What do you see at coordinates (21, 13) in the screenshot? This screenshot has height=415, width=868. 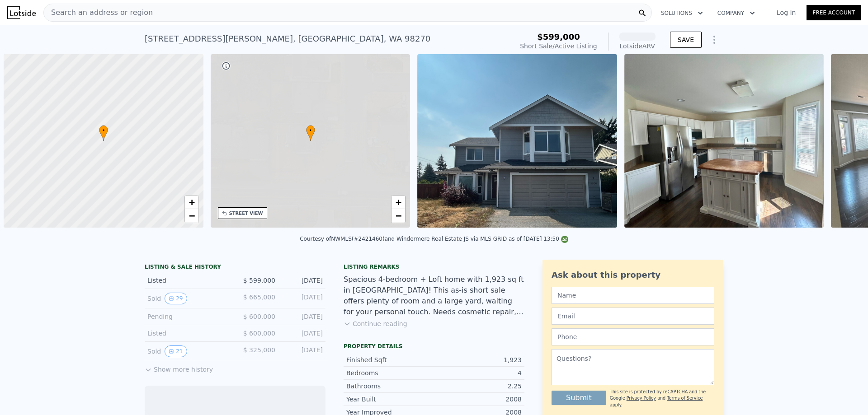 I see `img: Lotside` at bounding box center [21, 13].